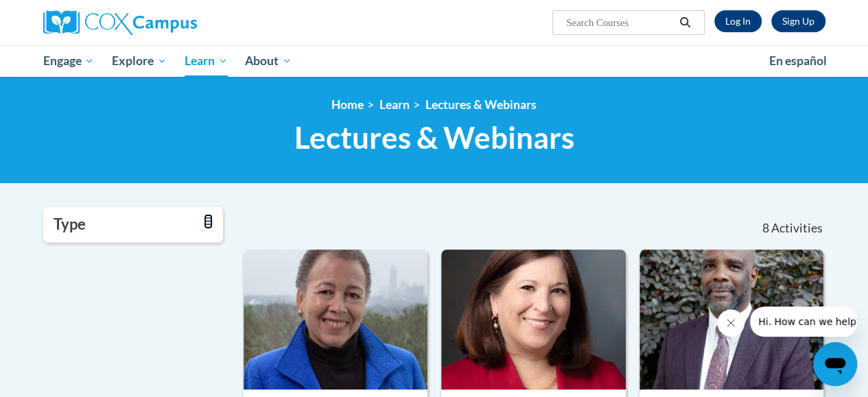 This screenshot has width=868, height=397. Describe the element at coordinates (434, 61) in the screenshot. I see `div: Main menu` at that location.